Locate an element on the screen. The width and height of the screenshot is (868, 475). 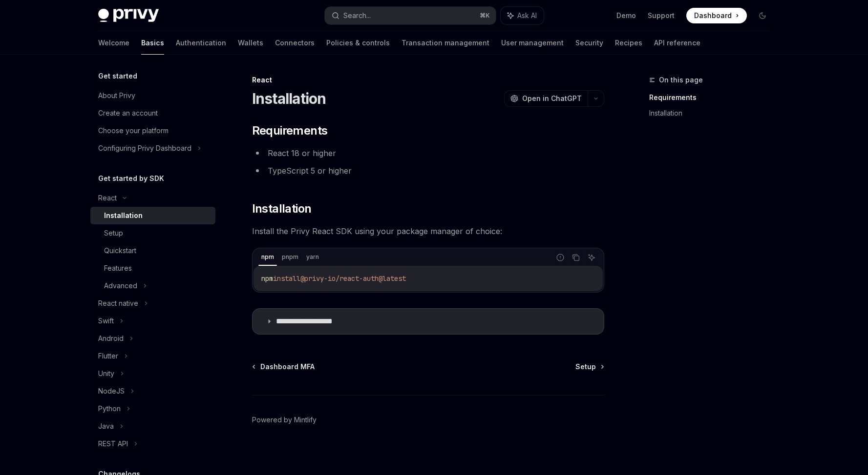
h5: Get started by SDK is located at coordinates (131, 179).